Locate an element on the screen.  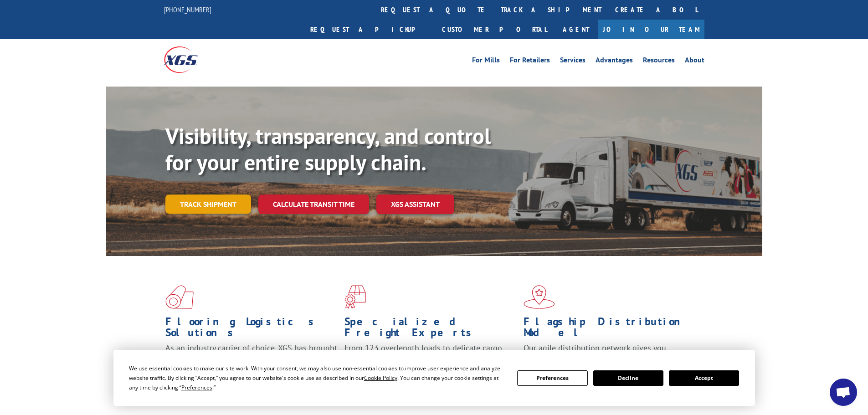
a: XGS ASSISTANT is located at coordinates (415, 204).